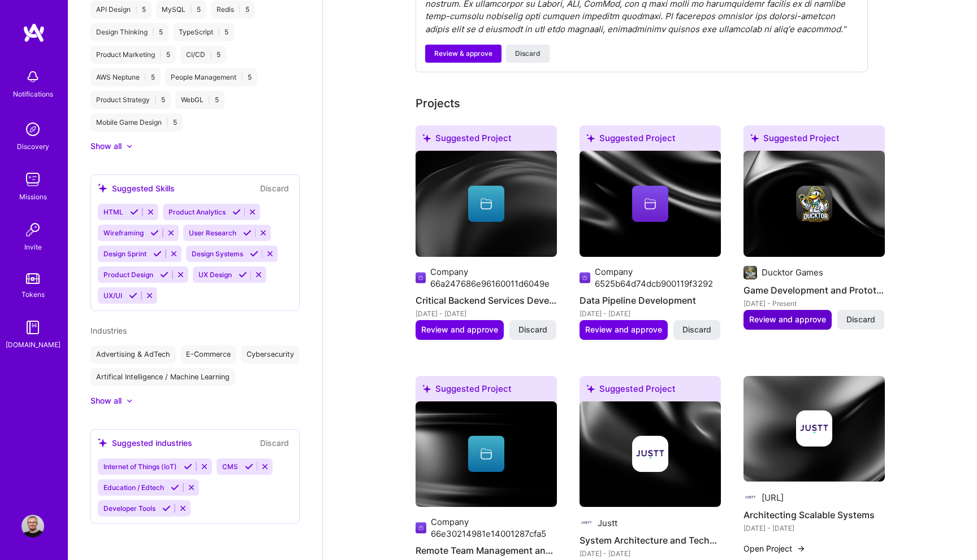 The image size is (977, 560). Describe the element at coordinates (814, 290) in the screenshot. I see `h4: Game Development and Prototyping` at that location.